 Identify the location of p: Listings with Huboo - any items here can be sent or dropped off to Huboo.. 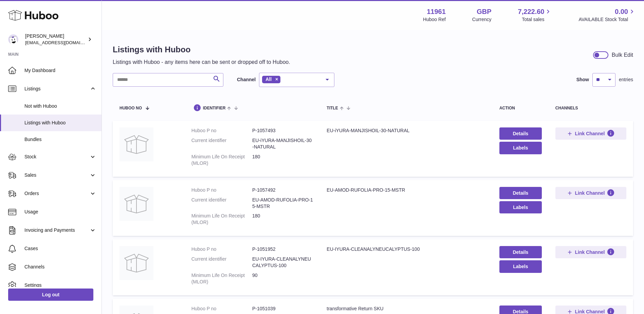
(201, 62).